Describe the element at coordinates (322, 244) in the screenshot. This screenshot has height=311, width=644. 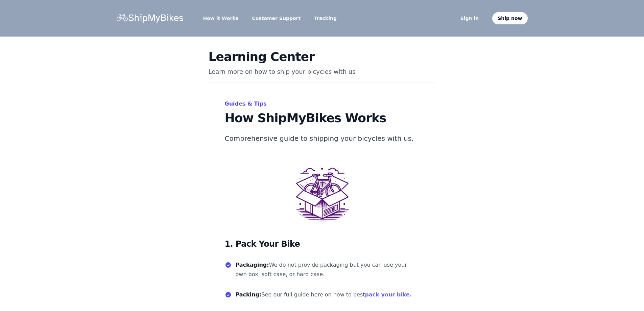
I see `h2: 1. Pack Your Bike` at that location.